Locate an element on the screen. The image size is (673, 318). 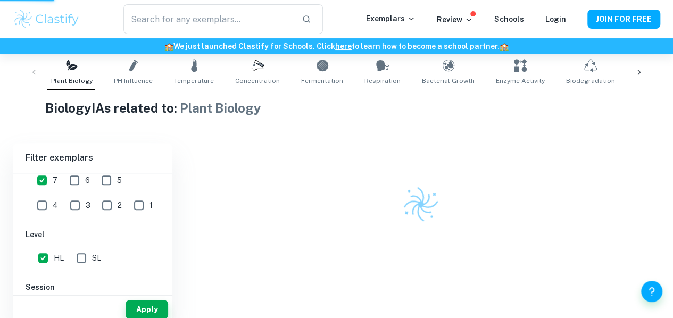
a: Login is located at coordinates (556, 19).